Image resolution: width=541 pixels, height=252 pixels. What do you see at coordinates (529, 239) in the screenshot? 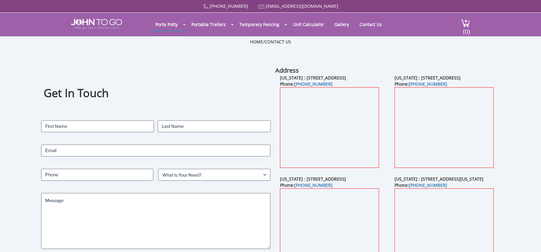
I see `button: Live Chat` at bounding box center [529, 239].